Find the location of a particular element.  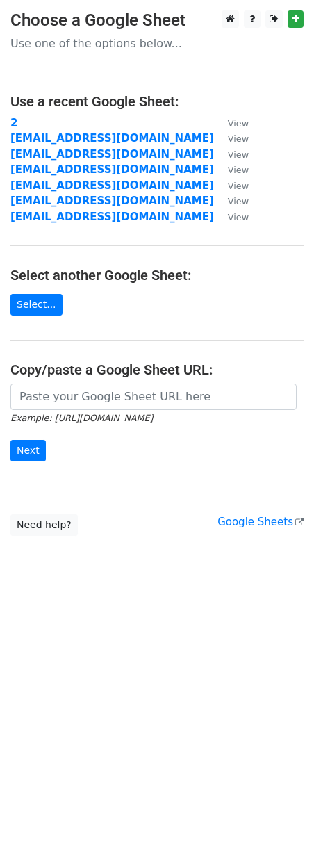

a: 2 is located at coordinates (14, 123).